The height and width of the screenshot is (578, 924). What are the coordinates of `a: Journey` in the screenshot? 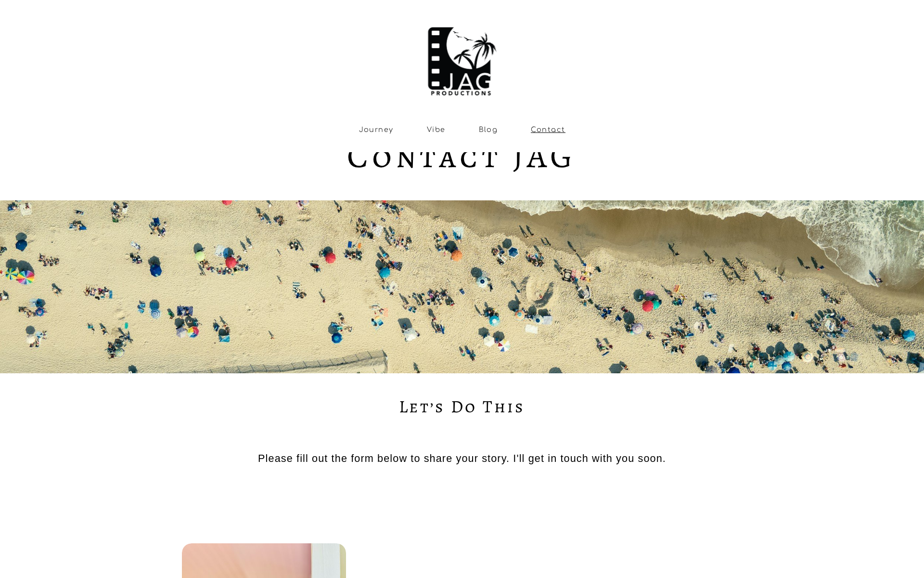 It's located at (376, 129).